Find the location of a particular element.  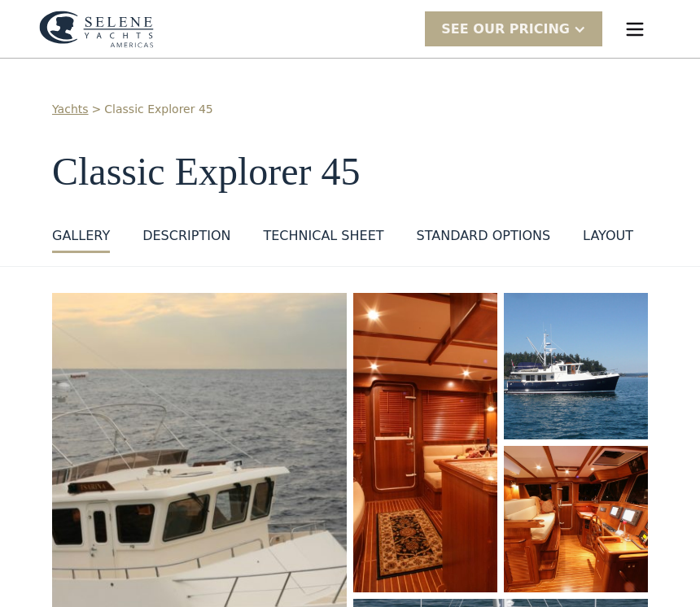

a: Technical sheet is located at coordinates (323, 239).